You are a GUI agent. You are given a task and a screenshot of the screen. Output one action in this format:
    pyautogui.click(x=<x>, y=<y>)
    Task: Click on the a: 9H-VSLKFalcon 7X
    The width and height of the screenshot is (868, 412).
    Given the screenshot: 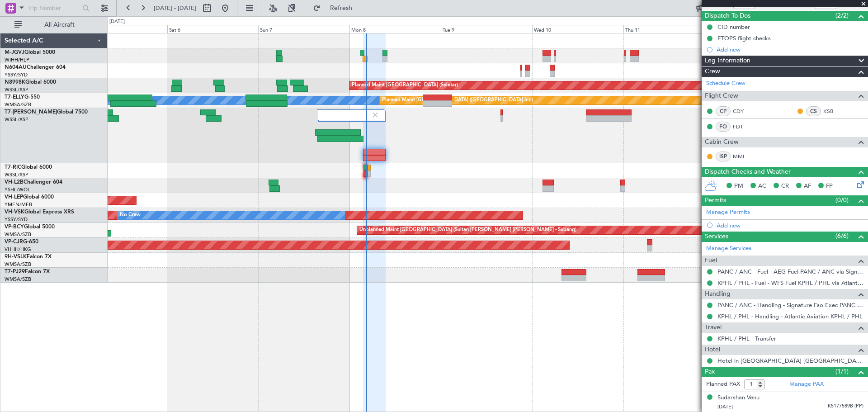 What is the action you would take?
    pyautogui.click(x=28, y=257)
    